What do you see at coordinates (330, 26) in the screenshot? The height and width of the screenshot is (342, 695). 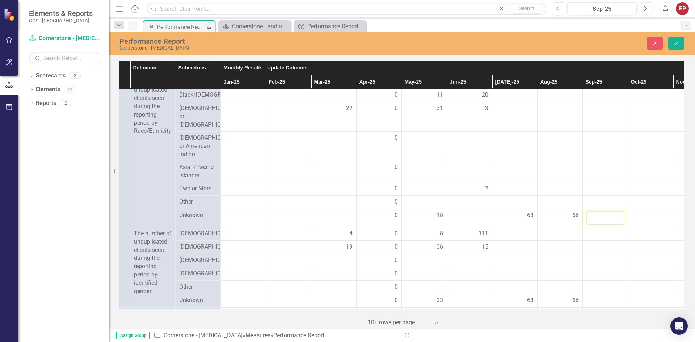 I see `a: Performance Report Tracker` at bounding box center [330, 26].